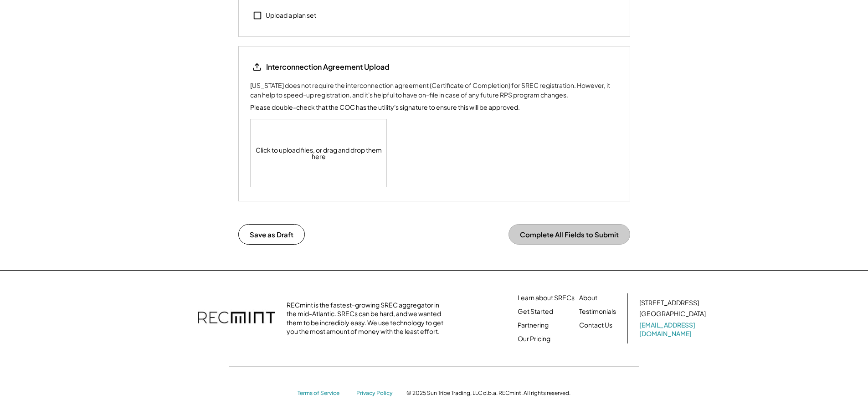 This screenshot has height=415, width=868. Describe the element at coordinates (291, 15) in the screenshot. I see `div: Upload a plan set` at that location.